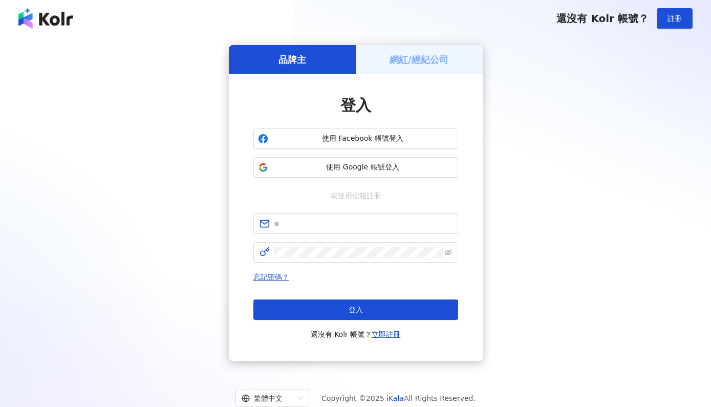 Image resolution: width=711 pixels, height=407 pixels. I want to click on h5: 品牌主, so click(292, 59).